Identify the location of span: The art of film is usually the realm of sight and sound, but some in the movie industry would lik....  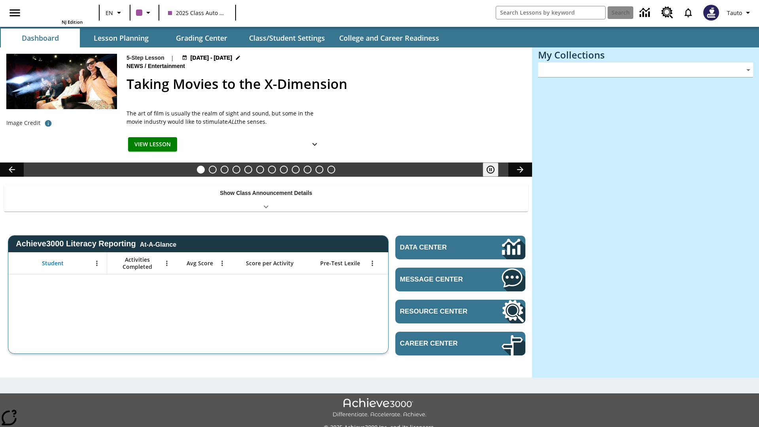
(225, 117).